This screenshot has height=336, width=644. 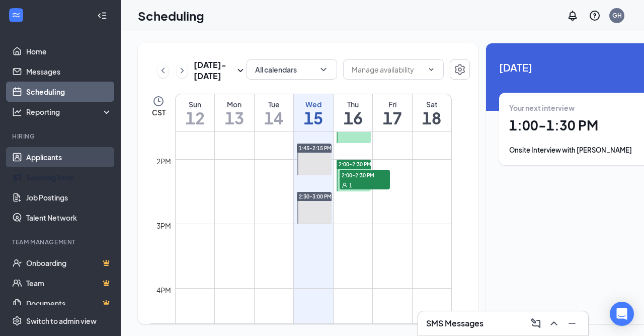 I want to click on span: CST, so click(x=158, y=112).